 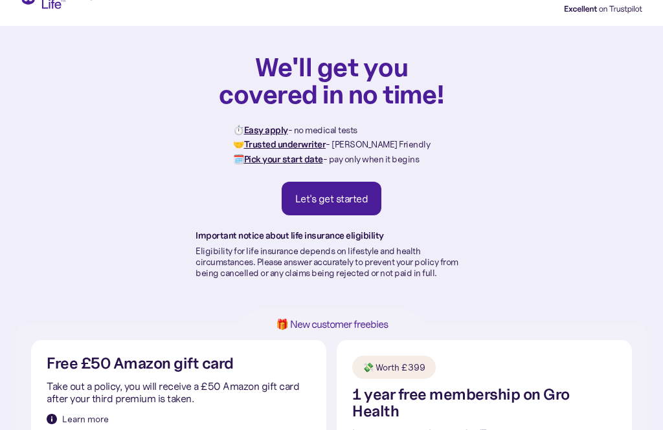 I want to click on strong: Easy apply, so click(x=266, y=130).